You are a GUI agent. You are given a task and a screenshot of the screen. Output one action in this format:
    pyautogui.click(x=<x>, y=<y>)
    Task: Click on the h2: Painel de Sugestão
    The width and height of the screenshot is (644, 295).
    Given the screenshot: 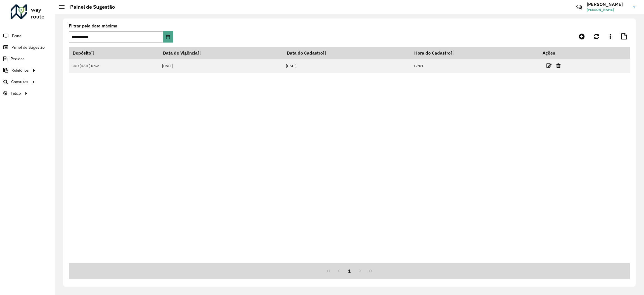 What is the action you would take?
    pyautogui.click(x=90, y=7)
    